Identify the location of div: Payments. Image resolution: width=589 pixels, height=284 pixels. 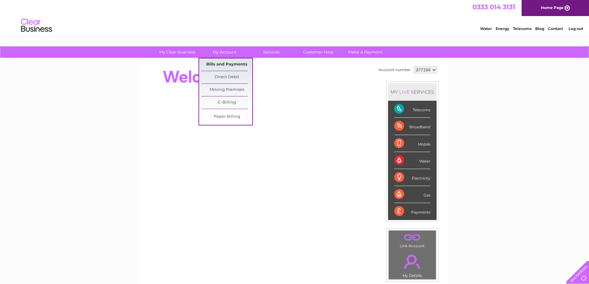
(412, 212).